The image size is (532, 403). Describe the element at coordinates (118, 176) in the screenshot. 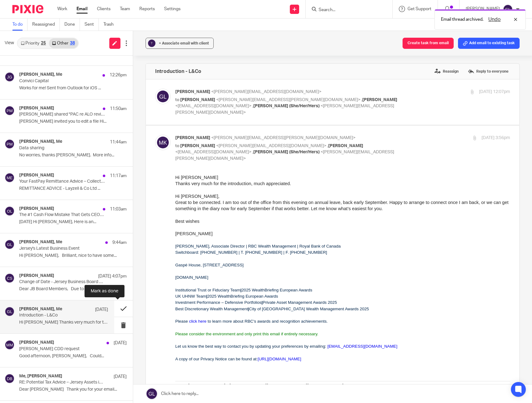

I see `p: 11:17am` at that location.